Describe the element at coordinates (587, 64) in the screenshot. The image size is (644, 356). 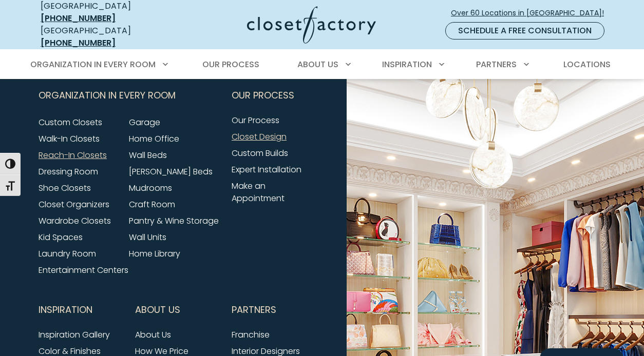
I see `span: Locations` at that location.